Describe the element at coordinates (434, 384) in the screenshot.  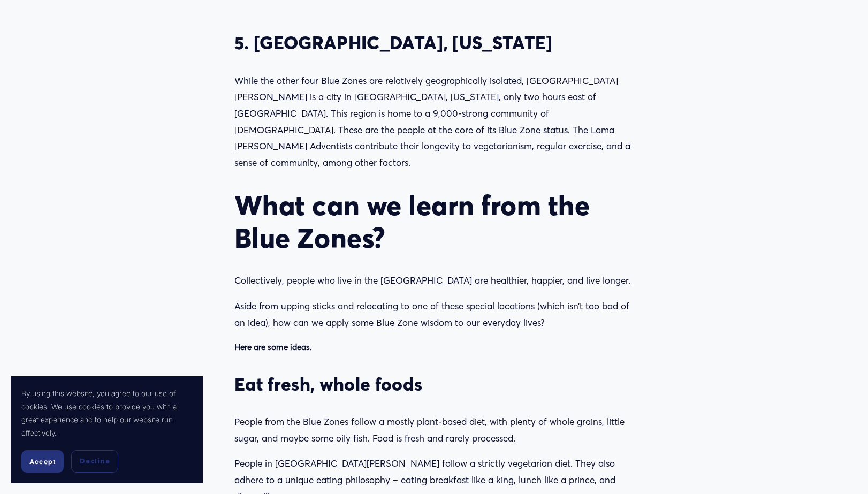
I see `h3: Eat fresh, whole foods` at that location.